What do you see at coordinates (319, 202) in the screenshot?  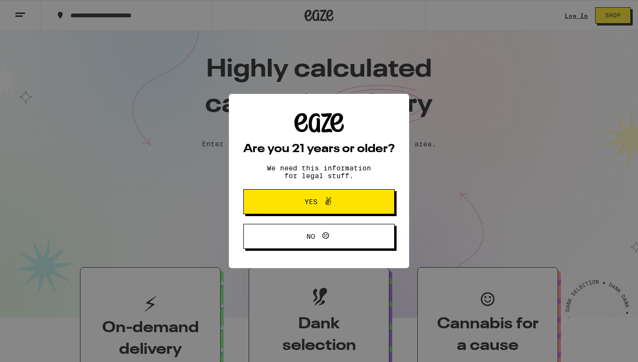 I see `button: Yes` at bounding box center [319, 202].